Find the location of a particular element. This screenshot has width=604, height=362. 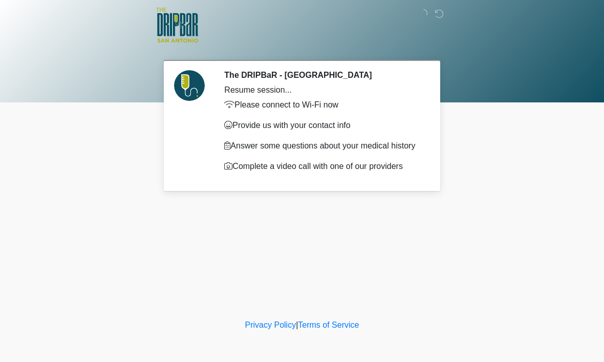

p: Provide us with your contact info is located at coordinates (323, 125).